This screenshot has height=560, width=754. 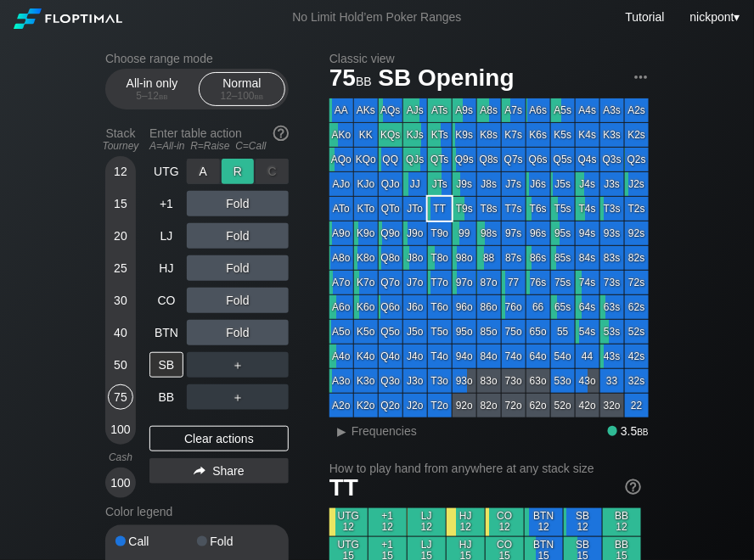 What do you see at coordinates (391, 405) in the screenshot?
I see `div: Q2o` at bounding box center [391, 405].